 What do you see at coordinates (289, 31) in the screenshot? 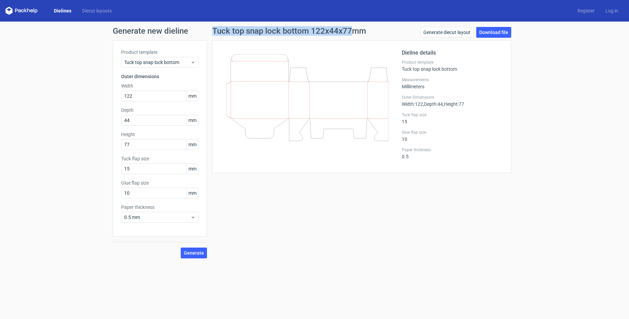
I see `h1: Tuck top snap lock bottom 122x44x77mm` at bounding box center [289, 31].